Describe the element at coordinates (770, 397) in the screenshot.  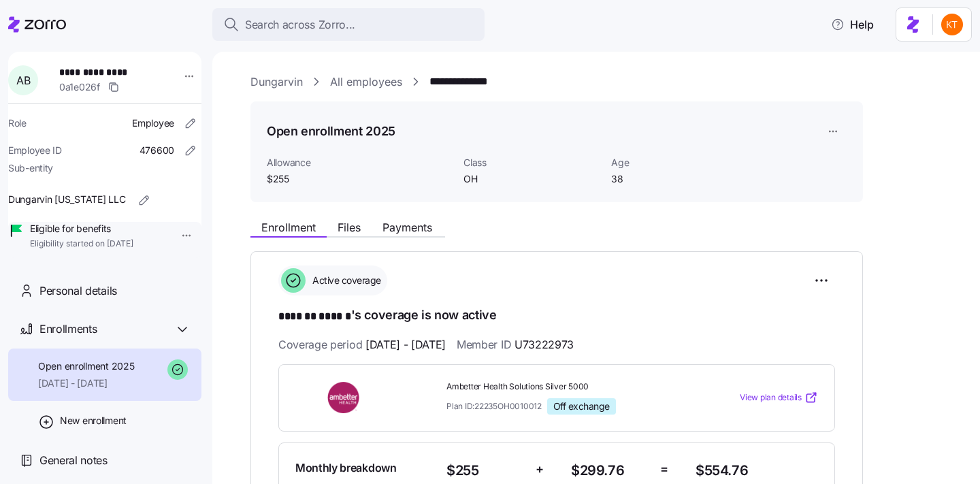
I see `span: View plan details` at that location.